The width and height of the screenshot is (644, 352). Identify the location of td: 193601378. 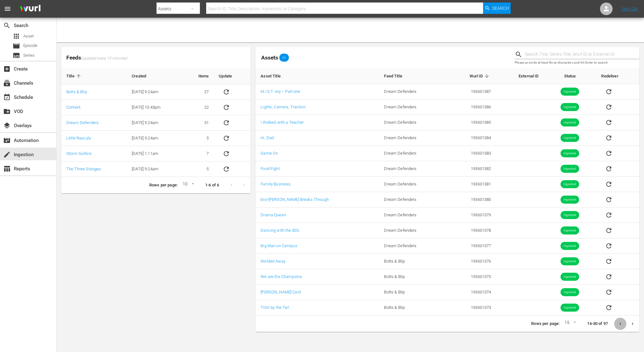
(471, 230).